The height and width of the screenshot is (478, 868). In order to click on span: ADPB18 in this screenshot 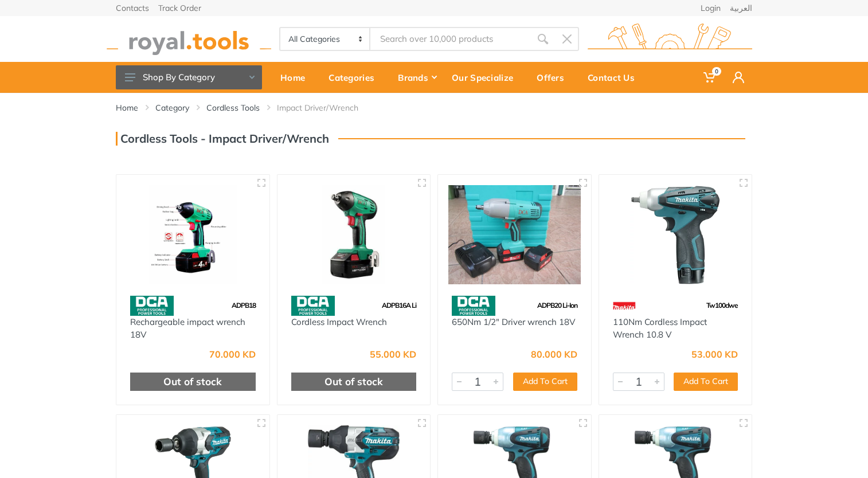, I will do `click(244, 305)`.